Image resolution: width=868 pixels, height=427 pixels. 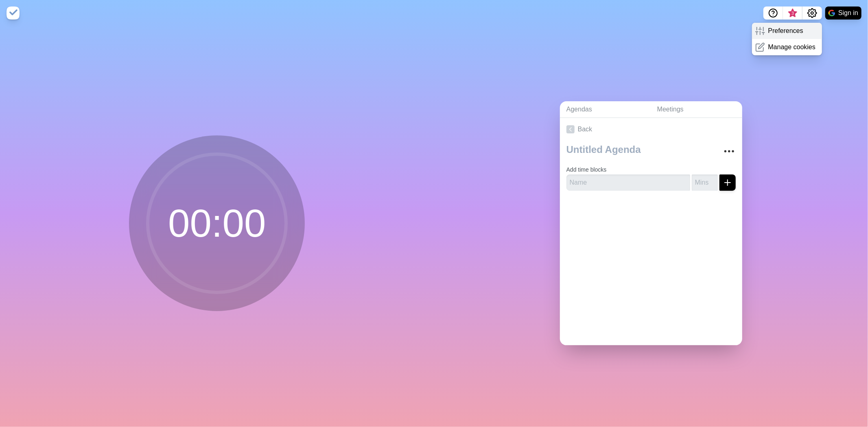 What do you see at coordinates (843, 13) in the screenshot?
I see `button: Sign in` at bounding box center [843, 13].